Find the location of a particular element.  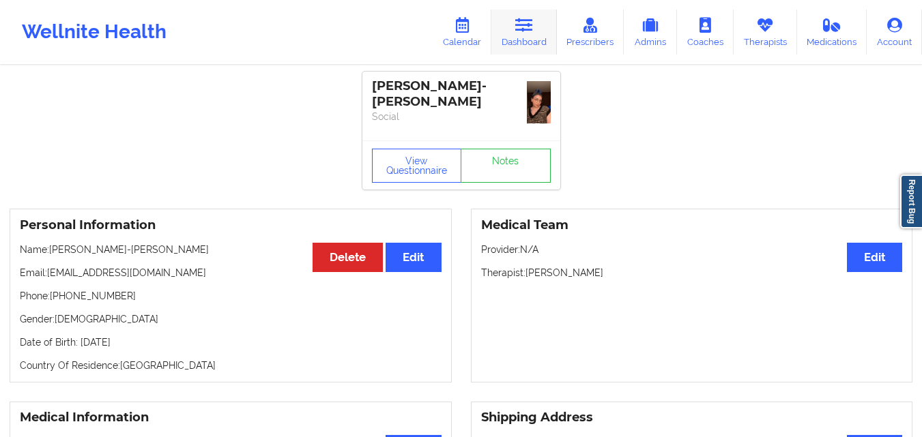

img: 4bbe1fc7-4c4f-40c7-bd0a-ab8b9250d5d36910EEA7-68A3-4811-B6CB-78B3B2CE5488.jpeg is located at coordinates (538, 102).